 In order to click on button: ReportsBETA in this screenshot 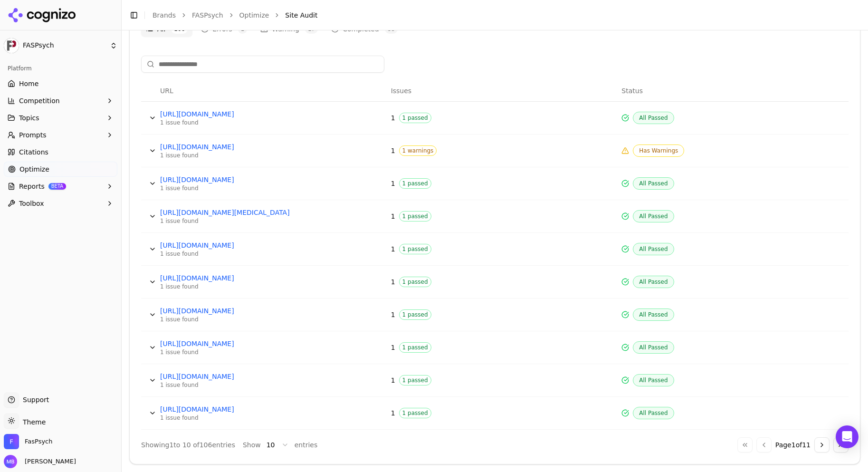, I will do `click(61, 186)`.